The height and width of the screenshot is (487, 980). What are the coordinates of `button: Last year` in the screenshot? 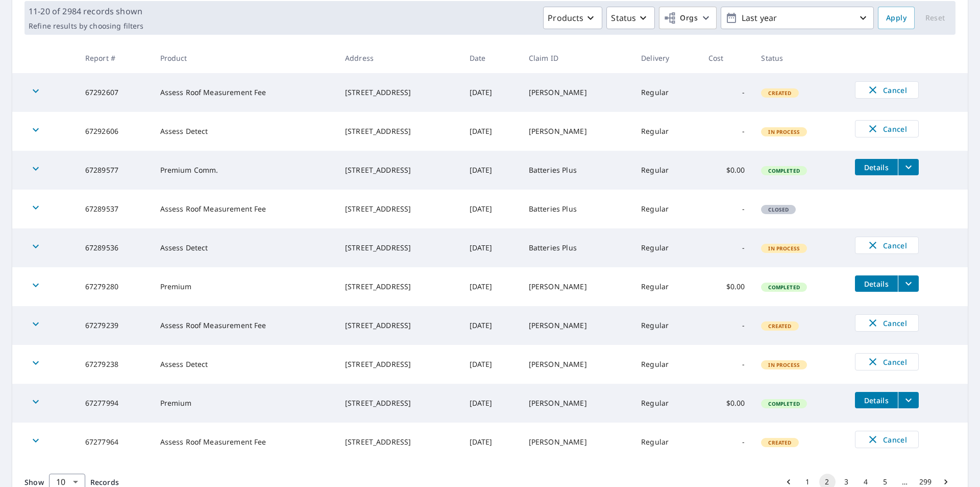 It's located at (797, 17).